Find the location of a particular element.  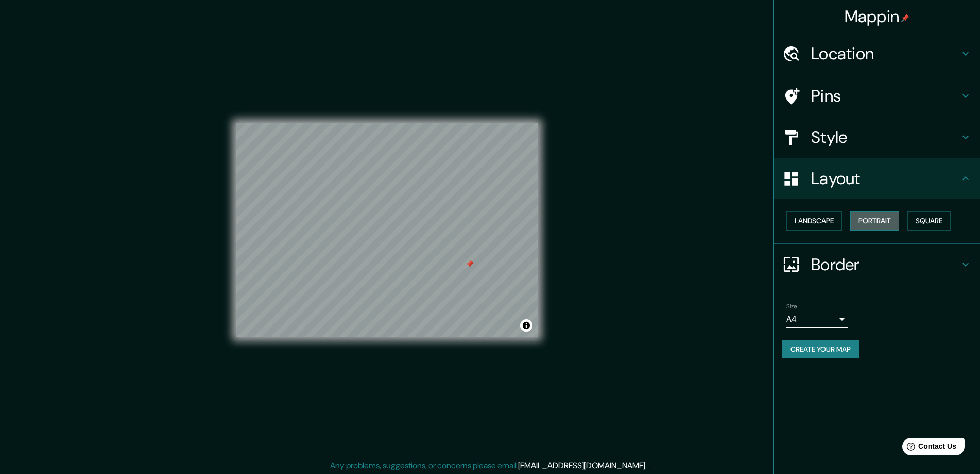

button: Square is located at coordinates (929, 220).